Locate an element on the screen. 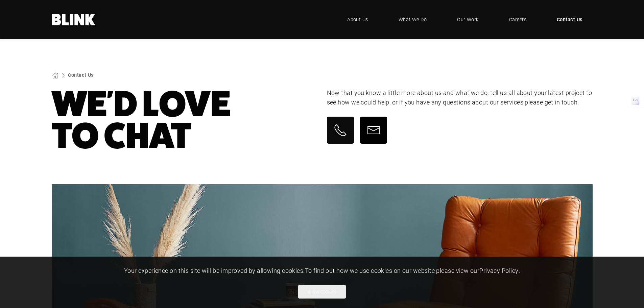 This screenshot has width=644, height=308. span: Your experience on this site will be improved by allowing cookies. To find out how we use cookies... is located at coordinates (322, 271).